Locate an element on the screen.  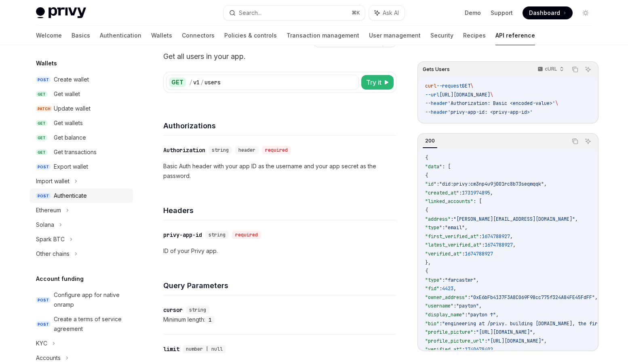
div: KYC is located at coordinates (42, 344).